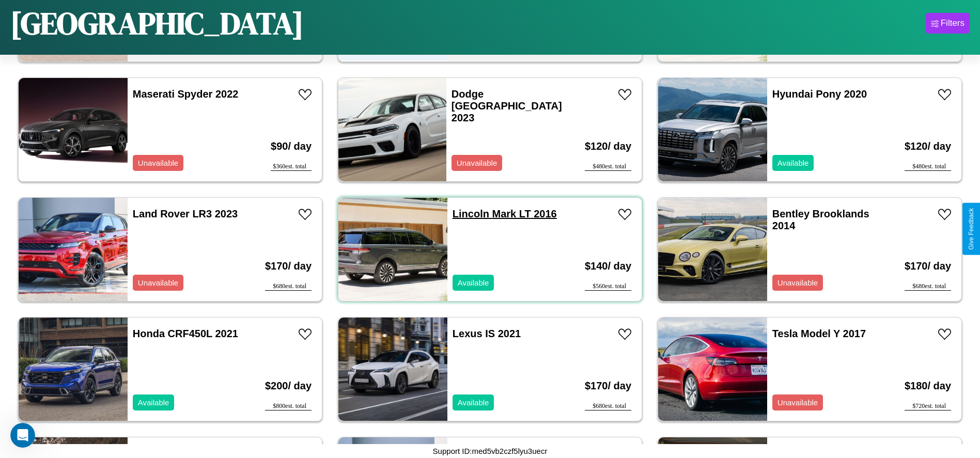  Describe the element at coordinates (971, 229) in the screenshot. I see `div: Give Feedback` at that location.